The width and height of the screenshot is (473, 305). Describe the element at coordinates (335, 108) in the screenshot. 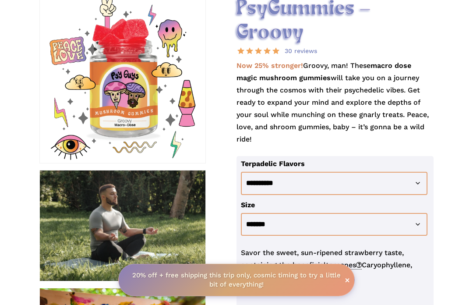

I see `p: Groovy, man! These will take you on a journey through the cosmos with their psychedelic vibes. Ge...` at that location.